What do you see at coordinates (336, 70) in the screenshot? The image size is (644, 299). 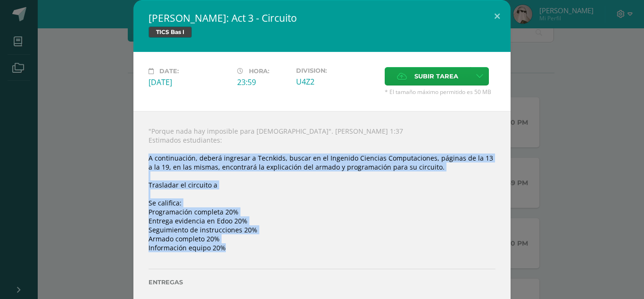 I see `label: Division:` at bounding box center [336, 70].